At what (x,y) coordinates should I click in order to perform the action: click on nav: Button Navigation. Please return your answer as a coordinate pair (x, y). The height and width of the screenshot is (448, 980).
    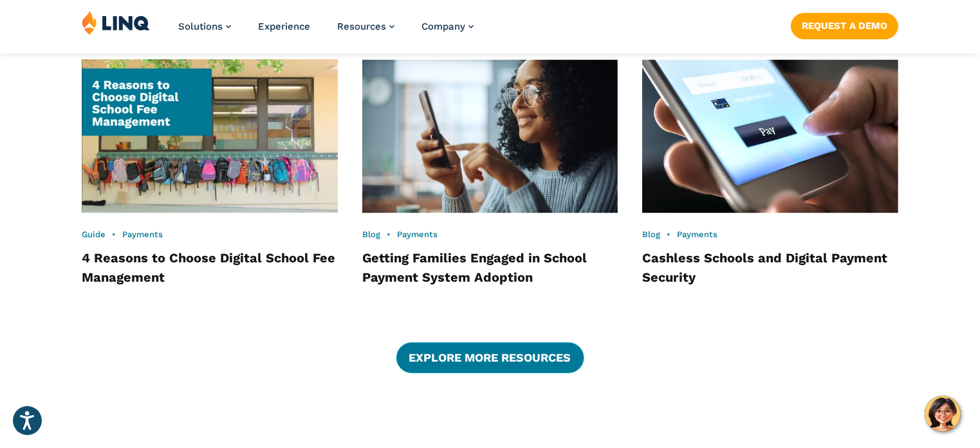
    Looking at the image, I should click on (844, 24).